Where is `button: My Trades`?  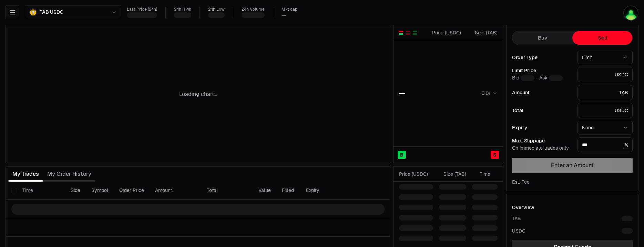
button: My Trades is located at coordinates (25, 174).